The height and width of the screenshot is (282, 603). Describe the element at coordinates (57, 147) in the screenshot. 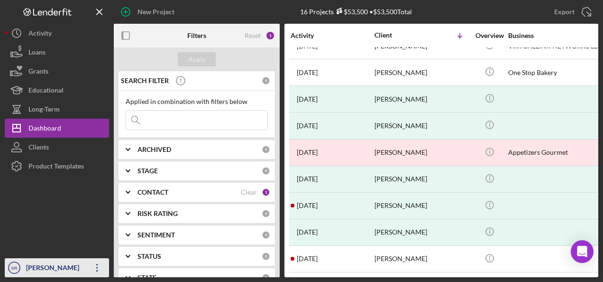

I see `a: Clients` at that location.